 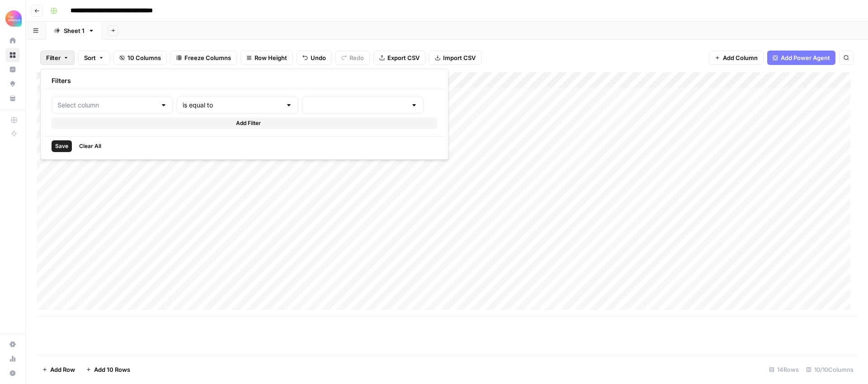 I want to click on span: Clear All, so click(x=90, y=146).